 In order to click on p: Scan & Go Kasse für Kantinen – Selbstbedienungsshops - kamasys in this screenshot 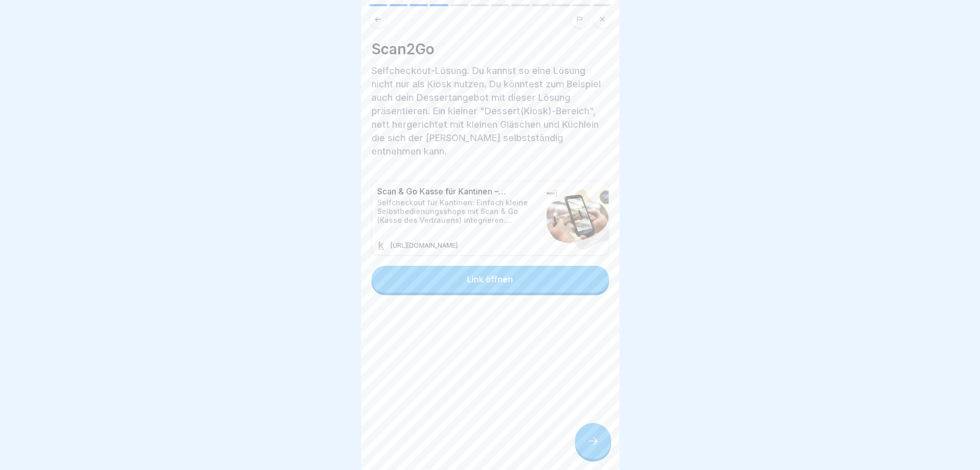, I will do `click(457, 191)`.